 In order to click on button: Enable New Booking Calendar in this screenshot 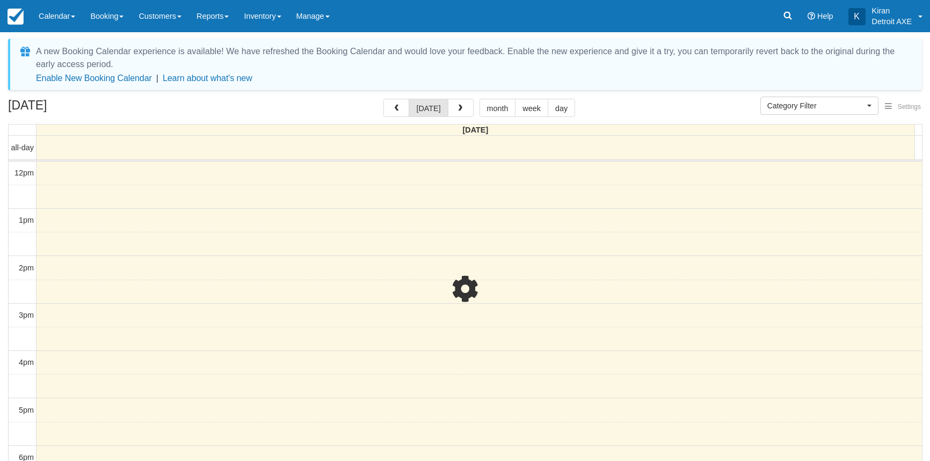, I will do `click(94, 78)`.